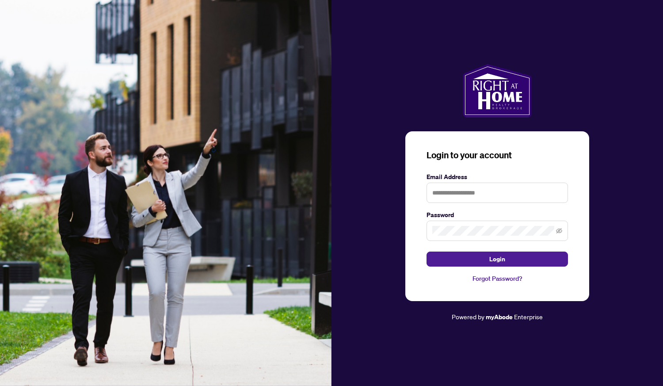 This screenshot has height=386, width=663. What do you see at coordinates (497, 91) in the screenshot?
I see `img: ma-logo` at bounding box center [497, 91].